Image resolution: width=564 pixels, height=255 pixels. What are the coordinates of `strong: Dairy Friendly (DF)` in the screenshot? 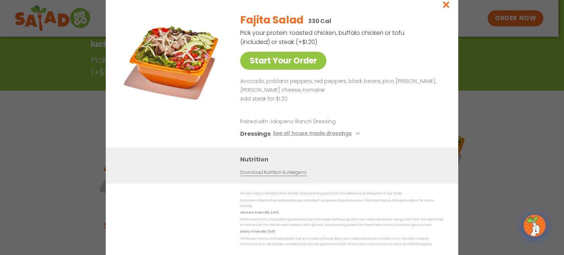 It's located at (258, 232).